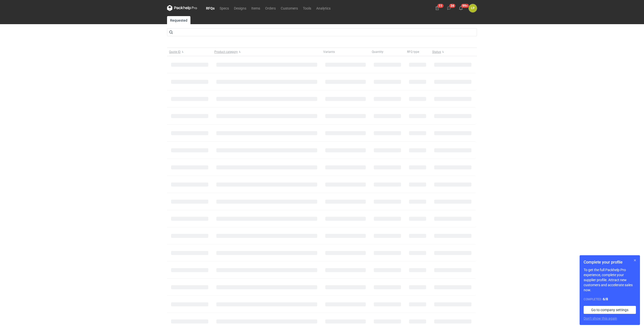 Image resolution: width=644 pixels, height=329 pixels. Describe the element at coordinates (413, 52) in the screenshot. I see `span: RFQ type` at that location.